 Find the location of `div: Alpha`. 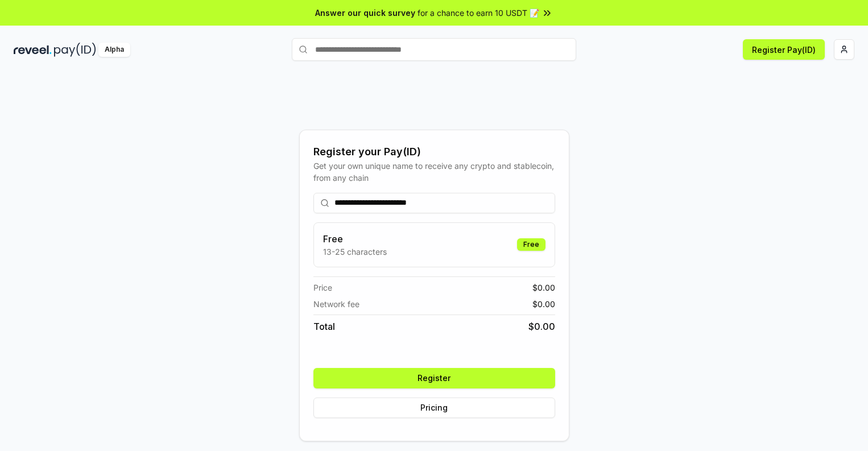

div: Alpha is located at coordinates (114, 50).